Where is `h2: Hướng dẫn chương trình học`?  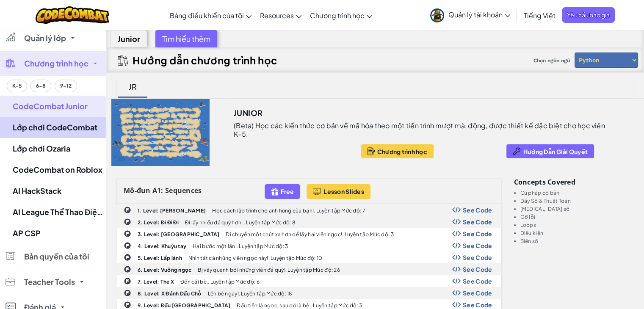 h2: Hướng dẫn chương trình học is located at coordinates (205, 60).